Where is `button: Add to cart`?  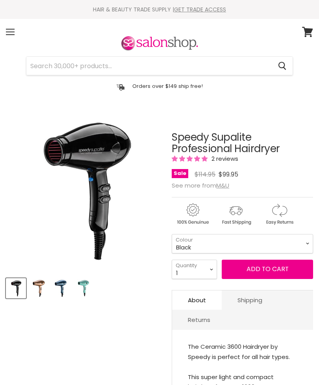 button: Add to cart is located at coordinates (267, 269).